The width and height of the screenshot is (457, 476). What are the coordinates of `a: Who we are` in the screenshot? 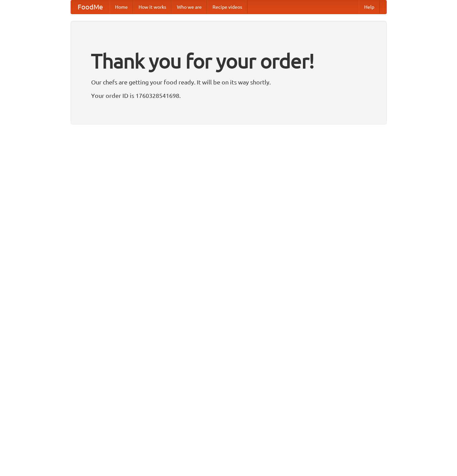 It's located at (189, 7).